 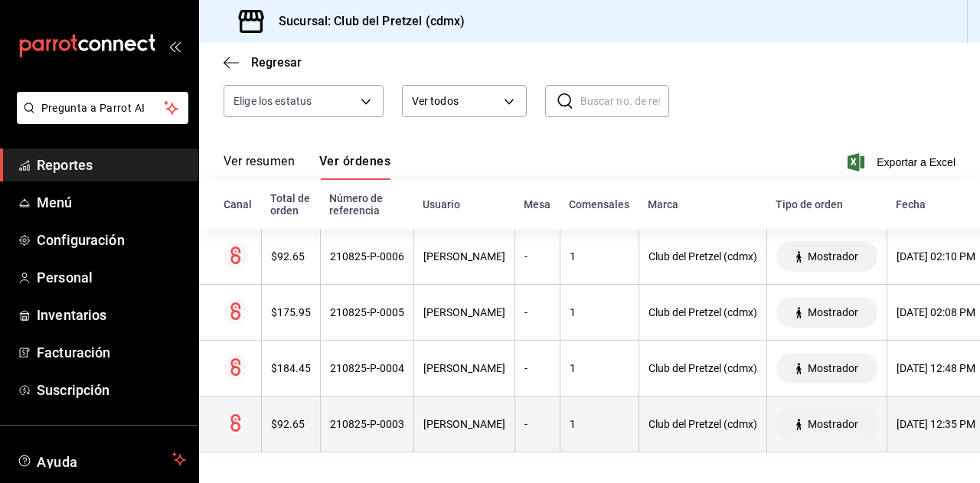 I want to click on h3: Sucursal: Club del Pretzel (cdmx), so click(x=365, y=21).